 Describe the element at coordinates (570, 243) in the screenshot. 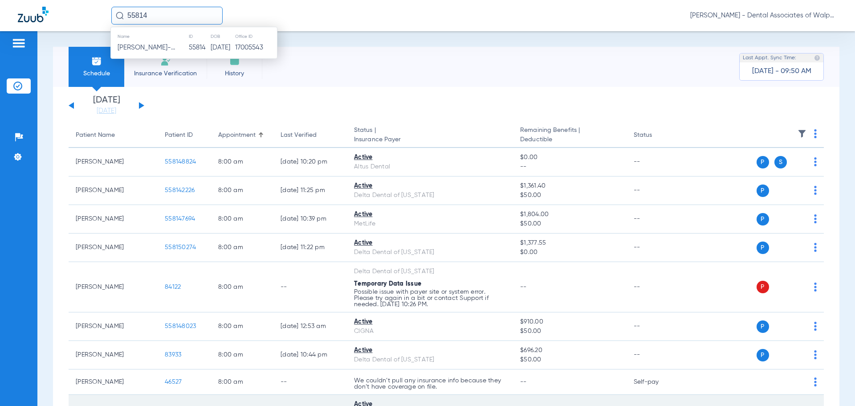

I see `span: $1,377.55` at that location.